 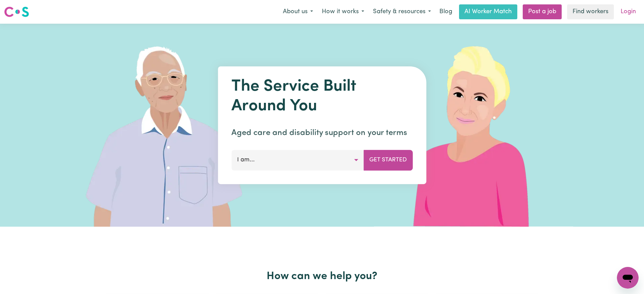 I want to click on button: I am..., so click(x=298, y=160).